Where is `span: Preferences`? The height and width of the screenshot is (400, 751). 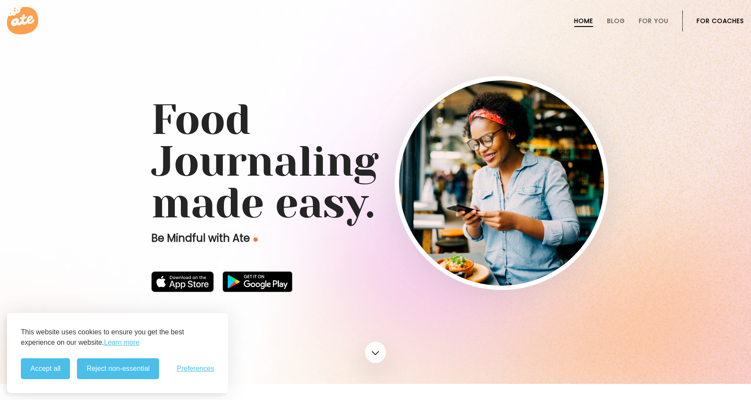
span: Preferences is located at coordinates (196, 369).